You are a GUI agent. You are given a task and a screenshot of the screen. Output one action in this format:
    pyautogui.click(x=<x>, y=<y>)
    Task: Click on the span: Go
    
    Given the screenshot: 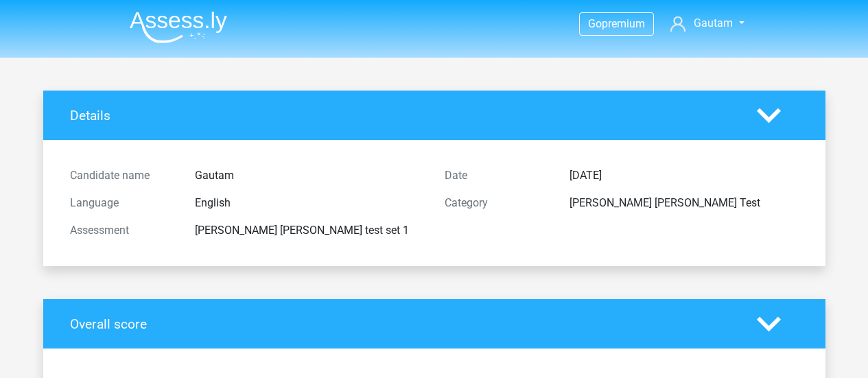 What is the action you would take?
    pyautogui.click(x=595, y=23)
    